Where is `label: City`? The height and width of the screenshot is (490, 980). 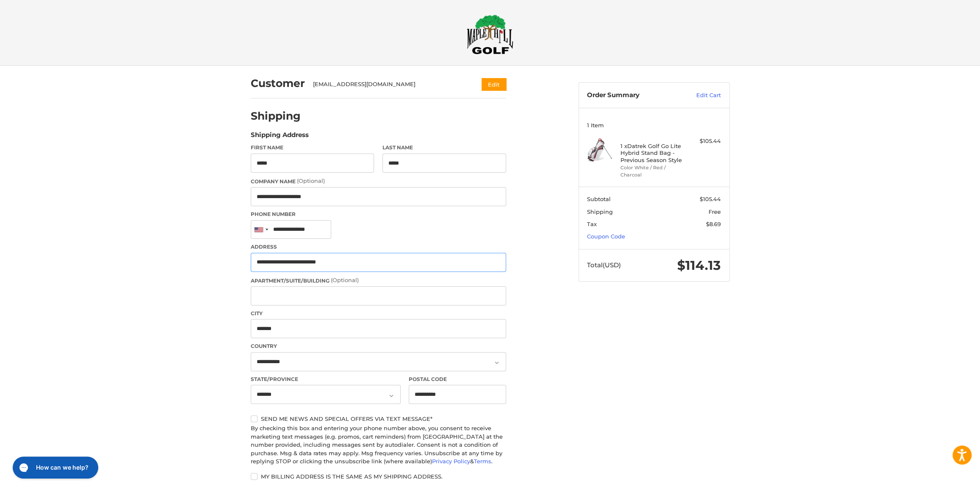
label: City is located at coordinates (379, 314).